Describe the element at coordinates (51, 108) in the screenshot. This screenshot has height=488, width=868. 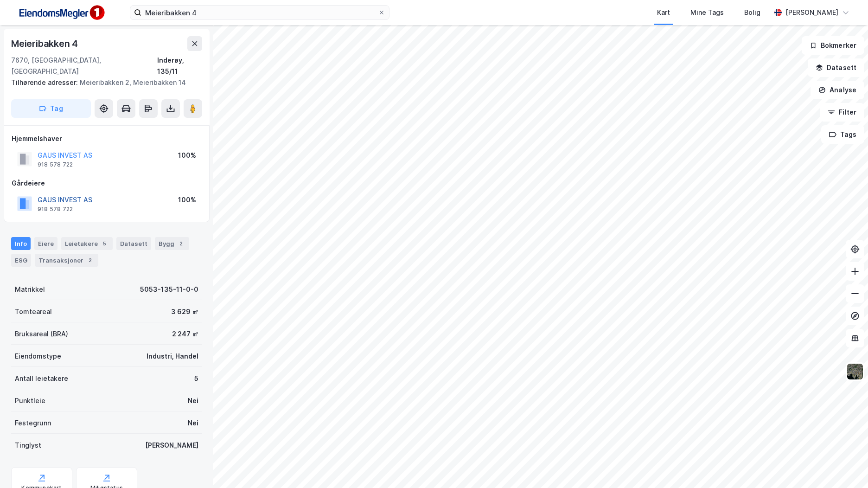
I see `button: Tag` at that location.